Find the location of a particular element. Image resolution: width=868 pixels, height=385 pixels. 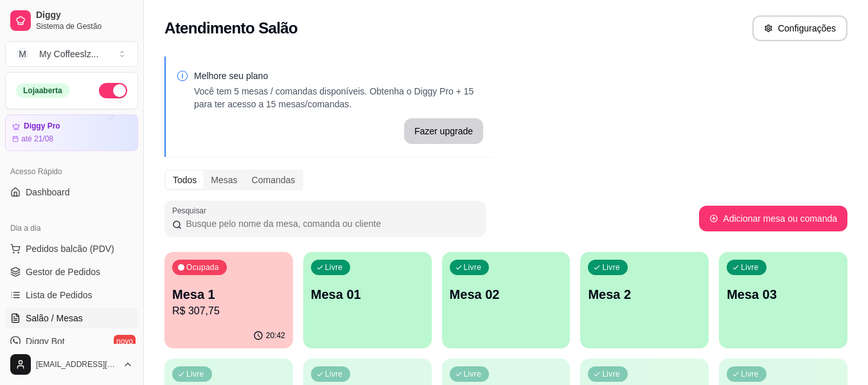

p: Ocupada is located at coordinates (203, 267).